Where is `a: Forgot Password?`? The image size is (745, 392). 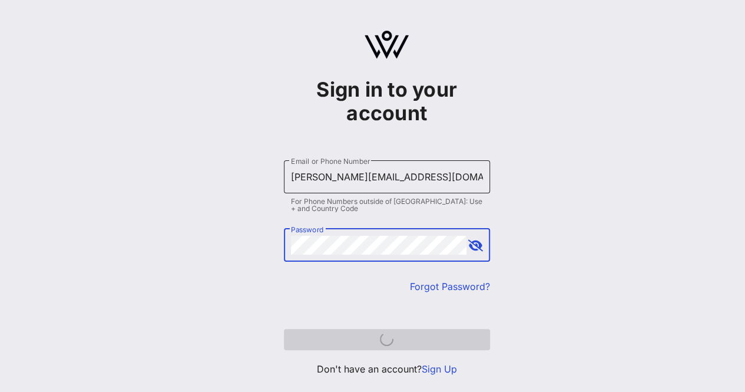 a: Forgot Password? is located at coordinates (450, 286).